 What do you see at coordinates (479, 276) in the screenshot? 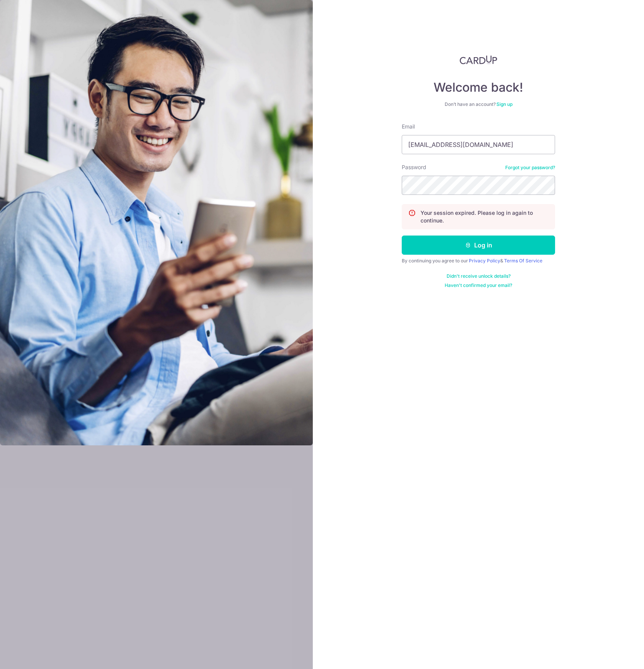
I see `a: Didn't receive unlock details?` at bounding box center [479, 276].